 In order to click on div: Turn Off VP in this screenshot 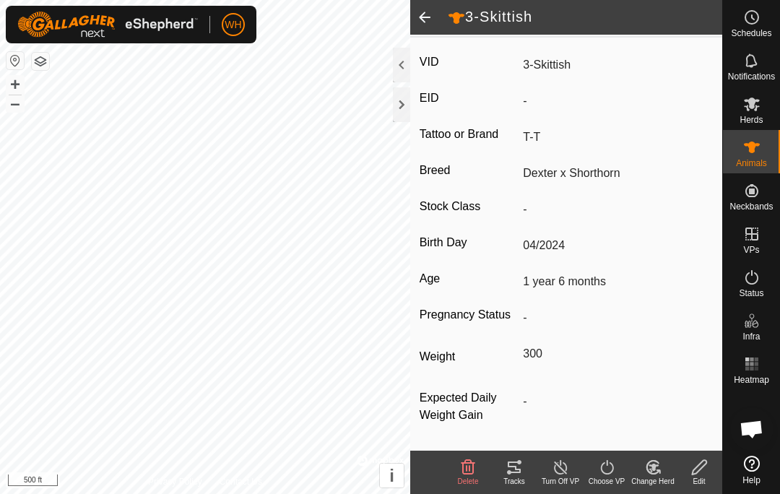, I will do `click(560, 481)`.